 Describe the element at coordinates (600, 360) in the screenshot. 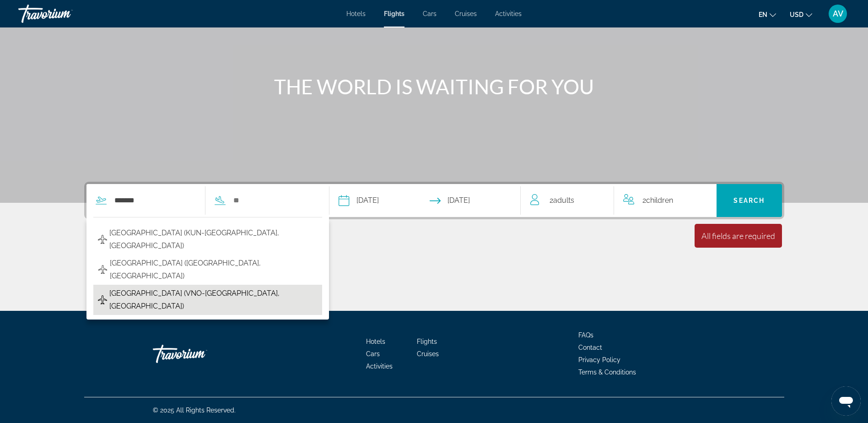

I see `span: Privacy Policy` at that location.